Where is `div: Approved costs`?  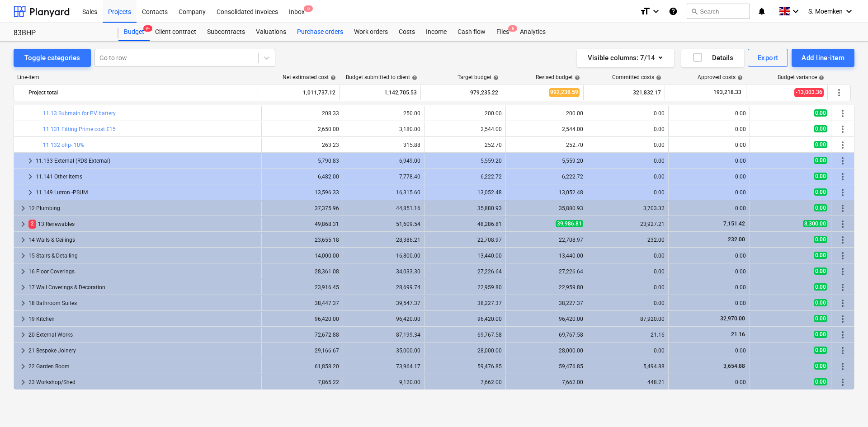 div: Approved costs is located at coordinates (720, 77).